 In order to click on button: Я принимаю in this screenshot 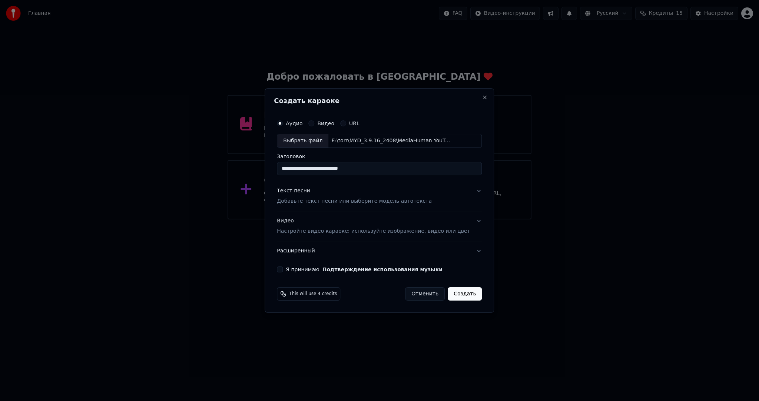, I will do `click(382, 269)`.